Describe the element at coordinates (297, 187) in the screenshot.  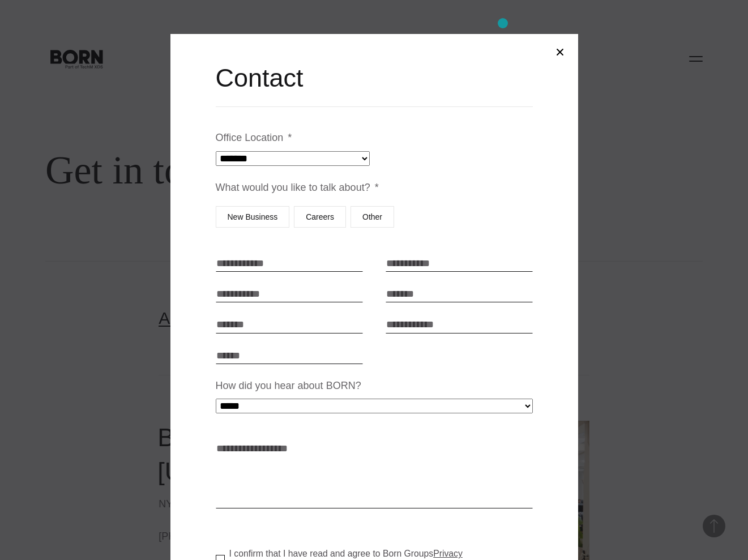
I see `label: What would you like to talk about?` at that location.